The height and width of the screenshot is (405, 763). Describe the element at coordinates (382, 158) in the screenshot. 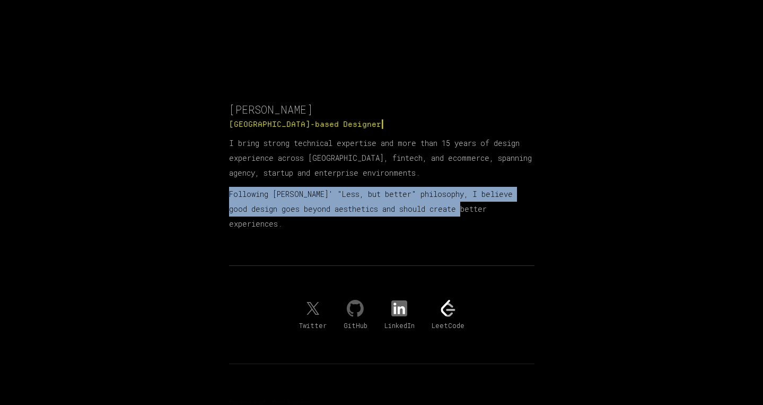

I see `p: I bring strong technical expertise and more than 15 years of design experience across [GEOGRAPHIC...` at that location.